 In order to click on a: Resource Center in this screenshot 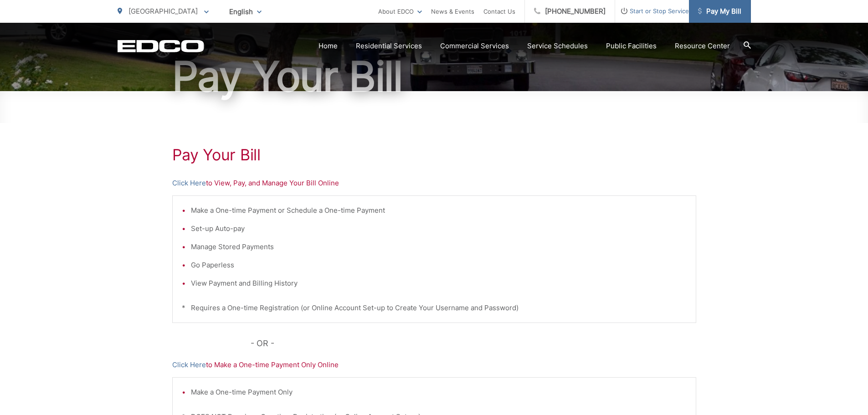, I will do `click(702, 46)`.